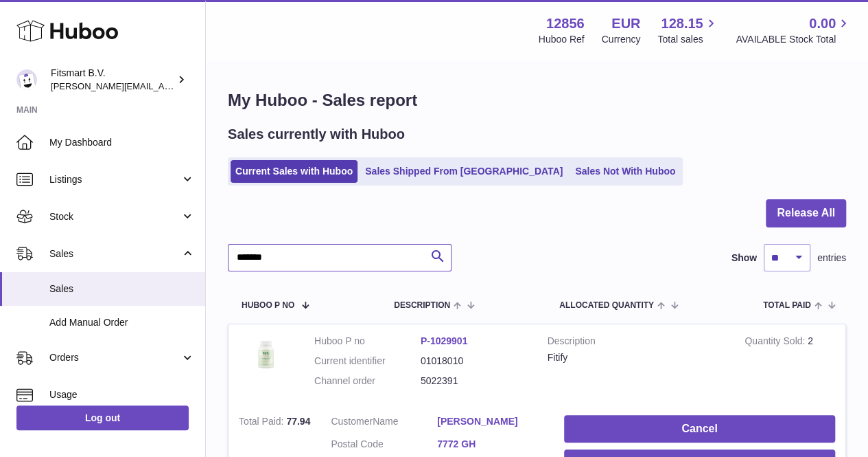  What do you see at coordinates (102, 417) in the screenshot?
I see `a: Log out` at bounding box center [102, 417].